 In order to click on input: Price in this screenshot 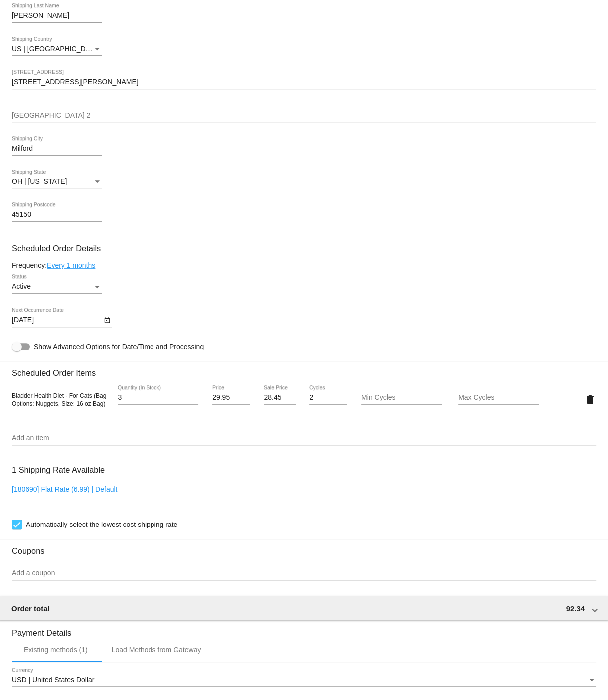, I will do `click(231, 398)`.